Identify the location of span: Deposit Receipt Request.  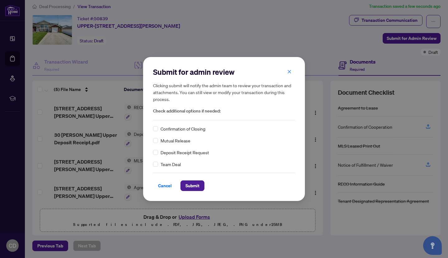
(185, 152).